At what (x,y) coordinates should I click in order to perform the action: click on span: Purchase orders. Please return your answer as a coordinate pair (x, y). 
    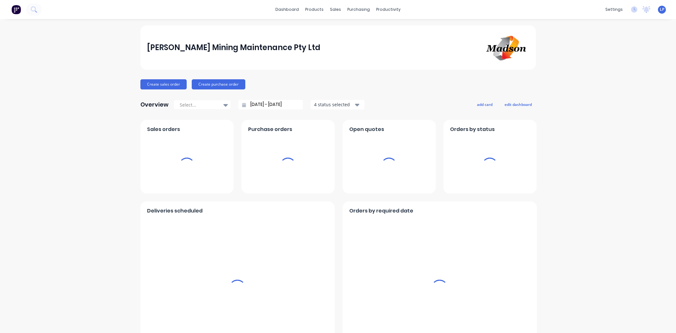
    Looking at the image, I should click on (270, 129).